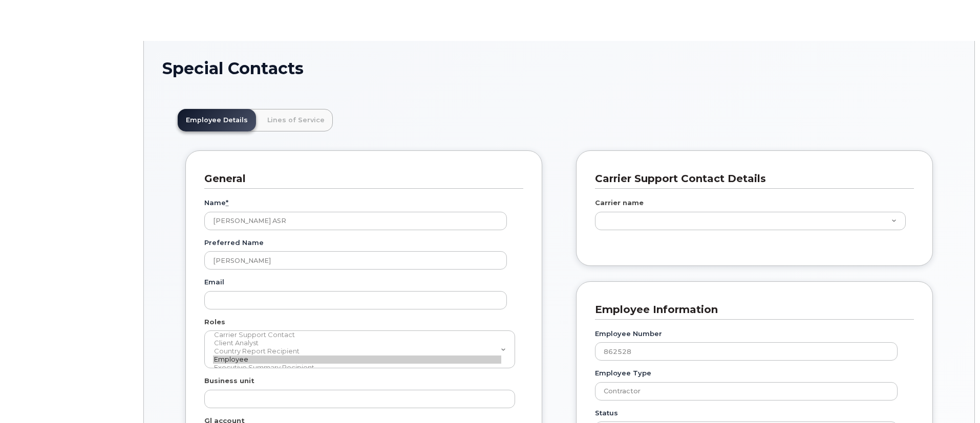  I want to click on abbr: required, so click(227, 203).